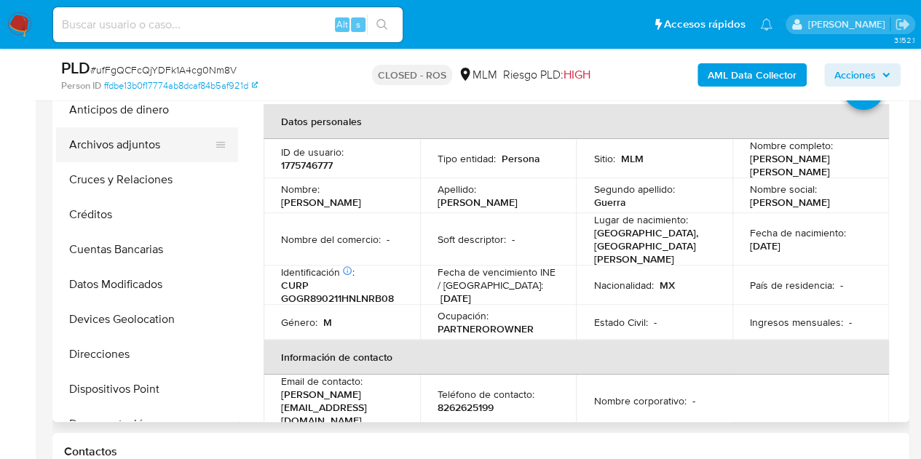  I want to click on div: MLM, so click(477, 75).